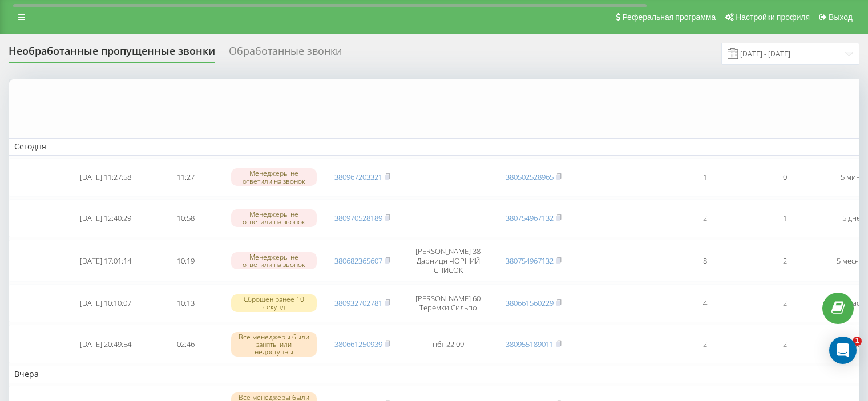 Image resolution: width=868 pixels, height=401 pixels. What do you see at coordinates (358, 345) in the screenshot?
I see `a: 380661250939` at bounding box center [358, 345].